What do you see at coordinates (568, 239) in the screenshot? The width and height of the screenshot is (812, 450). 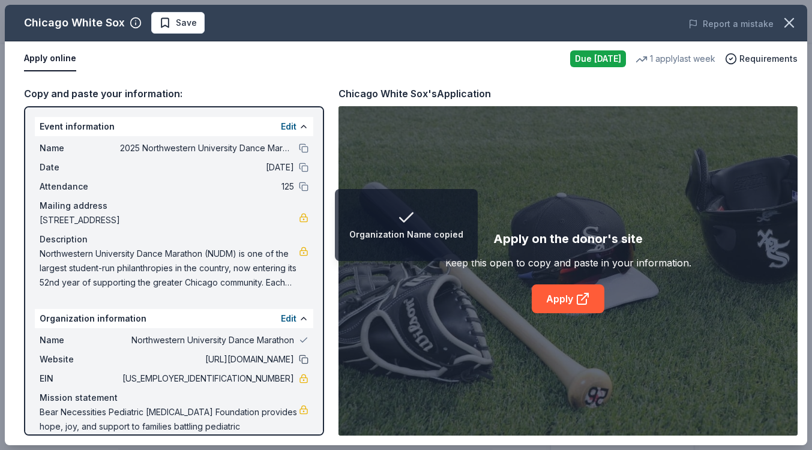 I see `div: Apply on the donor's site` at bounding box center [568, 239].